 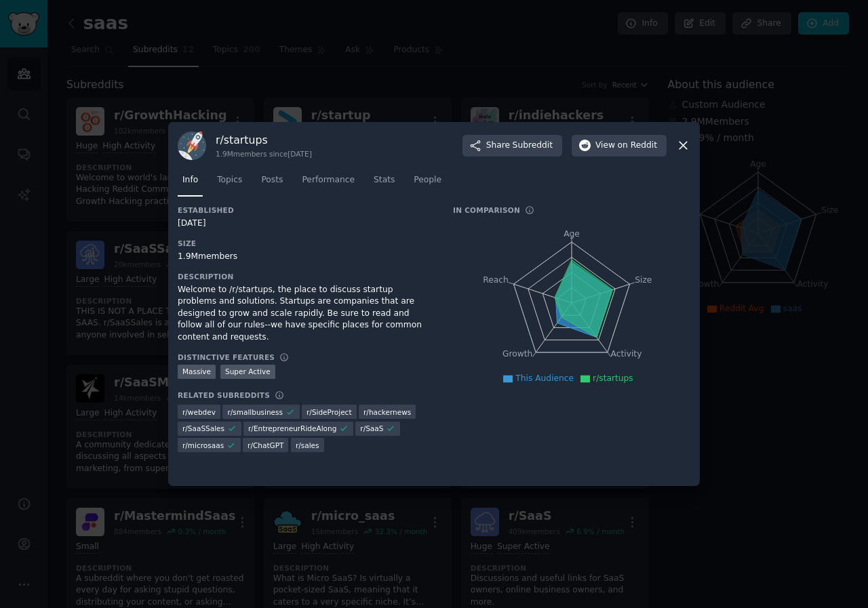 I want to click on span: r/ webdev, so click(x=199, y=412).